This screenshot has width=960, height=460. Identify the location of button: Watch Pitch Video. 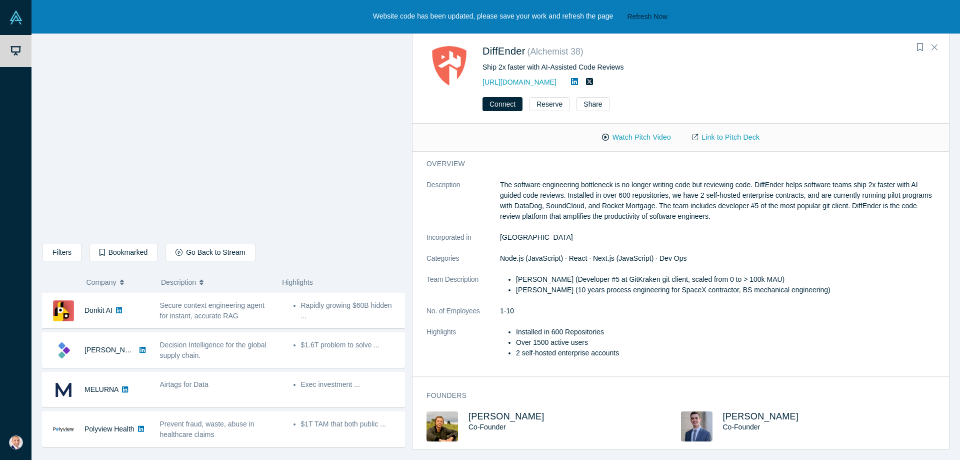
(637, 137).